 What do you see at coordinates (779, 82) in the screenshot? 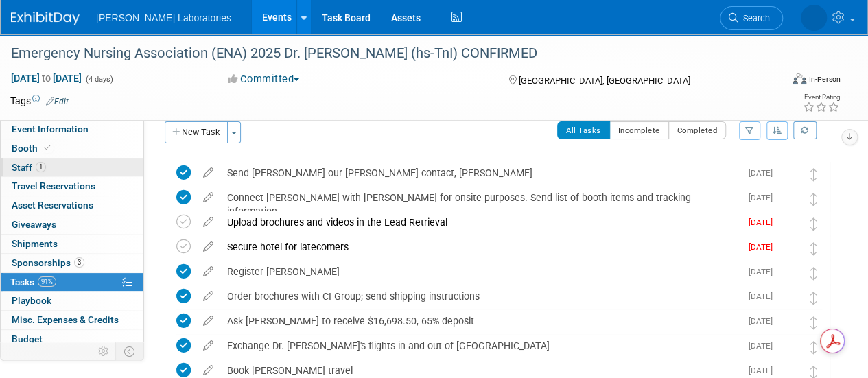
I see `div: Event Format` at bounding box center [779, 82].